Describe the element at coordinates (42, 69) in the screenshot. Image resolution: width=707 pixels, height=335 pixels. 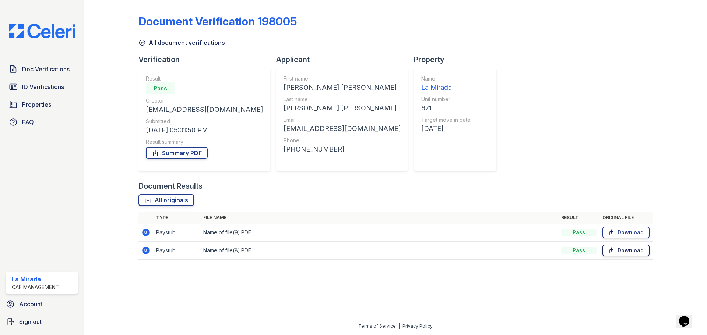
I see `a: Doc Verifications` at that location.